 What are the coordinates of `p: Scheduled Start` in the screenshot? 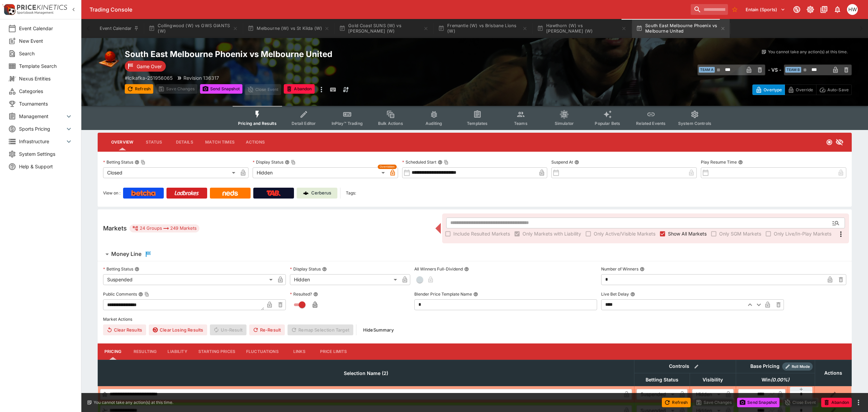 It's located at (419, 162).